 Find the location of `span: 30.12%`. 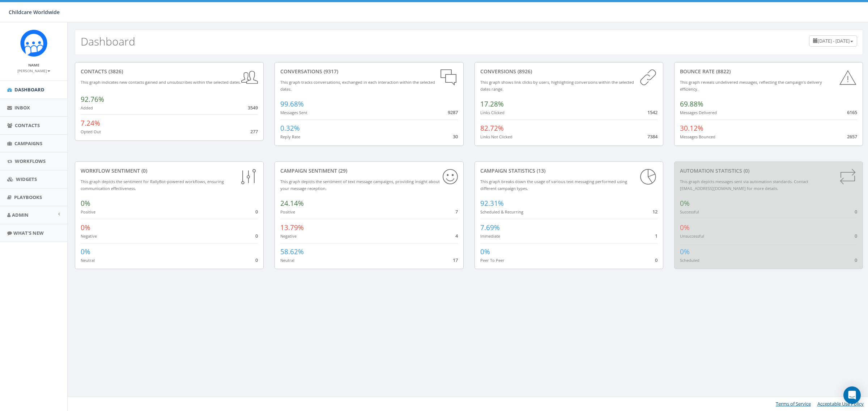

span: 30.12% is located at coordinates (692, 128).